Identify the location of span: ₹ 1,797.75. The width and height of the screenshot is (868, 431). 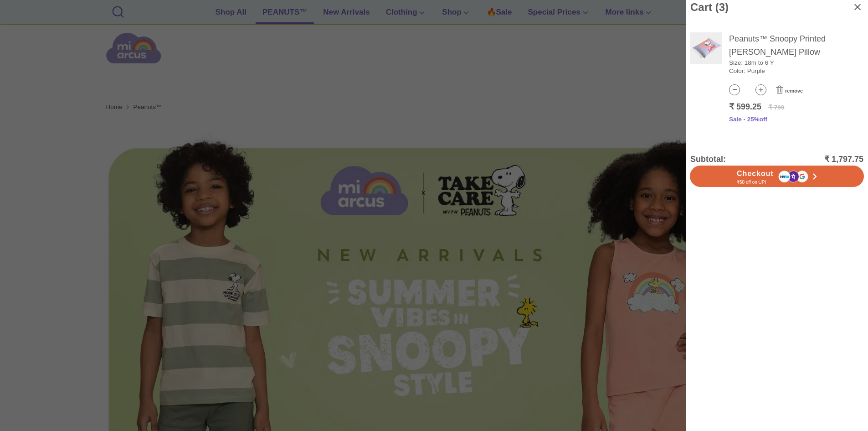
(844, 159).